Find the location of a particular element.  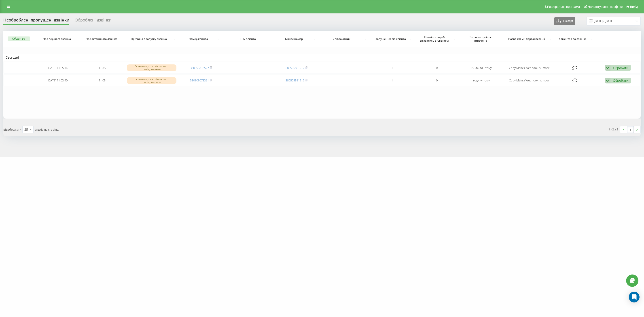

div: Оброблені дзвінки is located at coordinates (93, 21).